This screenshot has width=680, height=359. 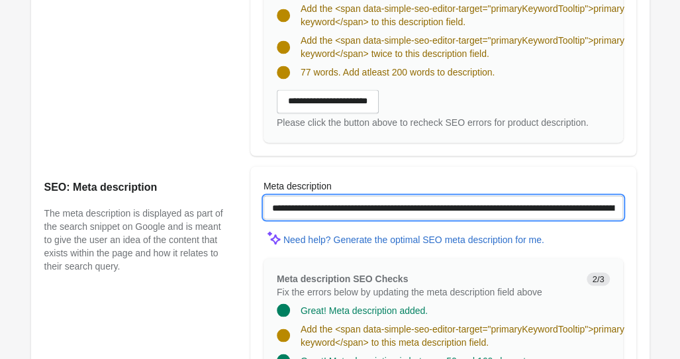 I want to click on div: Please click the button above to recheck SEO errors for product description., so click(x=443, y=123).